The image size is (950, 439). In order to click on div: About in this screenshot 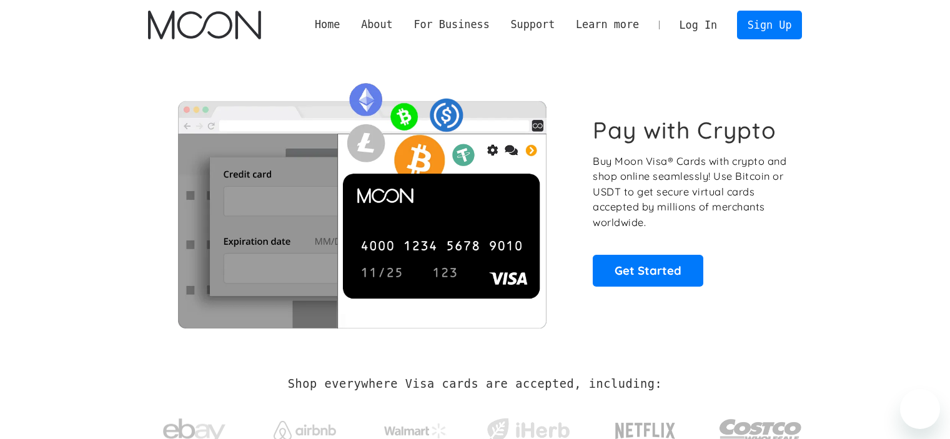, I will do `click(377, 24)`.